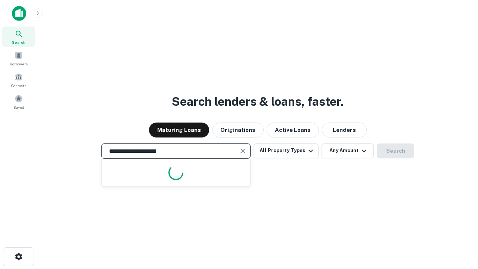 Image resolution: width=478 pixels, height=269 pixels. I want to click on div: Borrowers, so click(19, 58).